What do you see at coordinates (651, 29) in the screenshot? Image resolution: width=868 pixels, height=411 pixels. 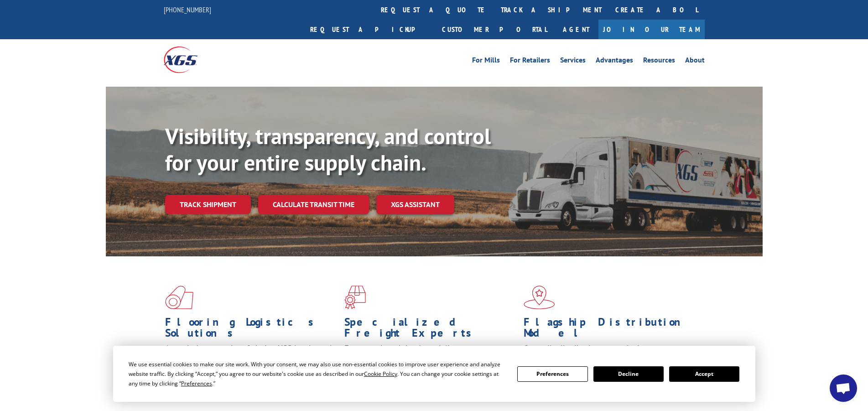 I see `a: Join Our Team` at bounding box center [651, 29].